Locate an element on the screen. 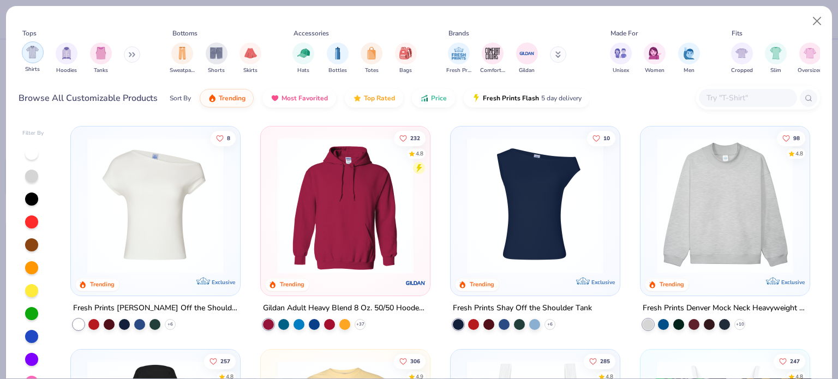  span: + 37 is located at coordinates (360, 325).